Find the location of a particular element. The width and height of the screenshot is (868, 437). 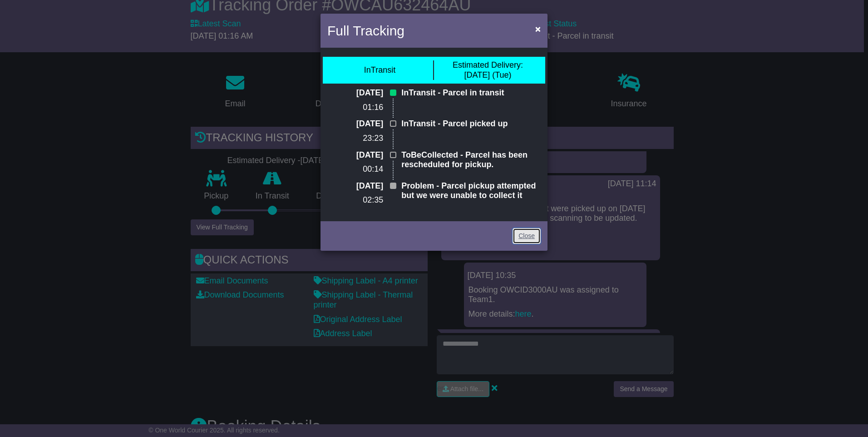

p: 23:23 is located at coordinates (355, 138).